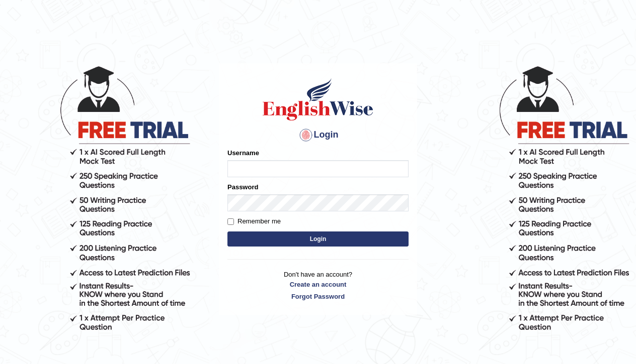 The image size is (636, 364). What do you see at coordinates (318, 135) in the screenshot?
I see `h4: Login` at bounding box center [318, 135].